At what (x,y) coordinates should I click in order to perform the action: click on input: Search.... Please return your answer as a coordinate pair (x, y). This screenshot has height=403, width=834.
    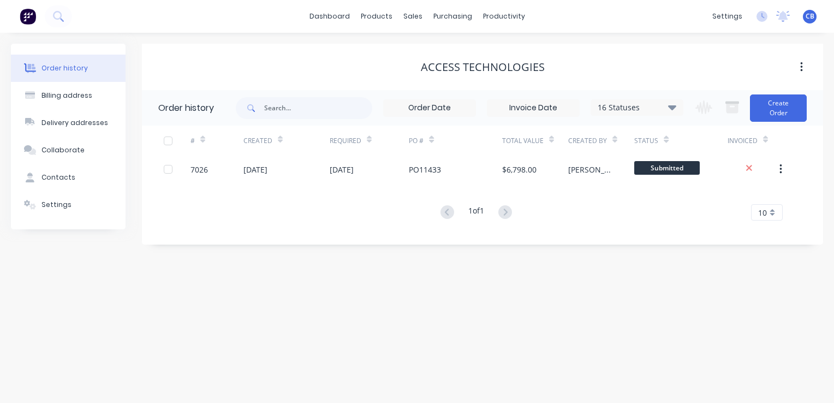
    Looking at the image, I should click on (318, 108).